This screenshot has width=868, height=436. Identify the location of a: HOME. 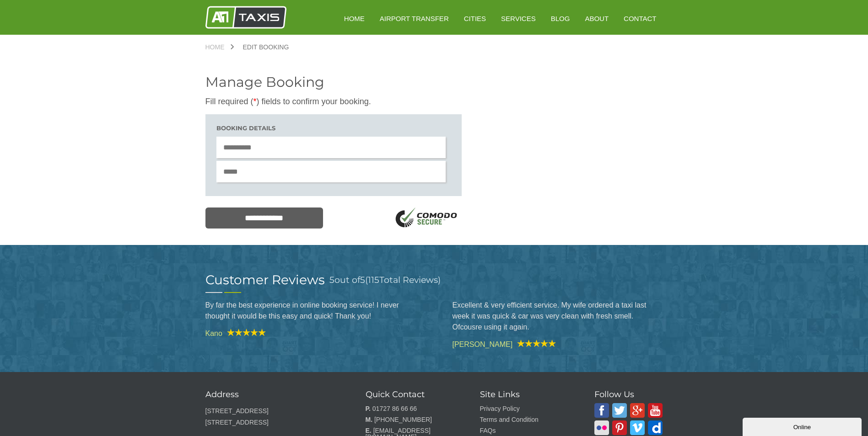
(354, 18).